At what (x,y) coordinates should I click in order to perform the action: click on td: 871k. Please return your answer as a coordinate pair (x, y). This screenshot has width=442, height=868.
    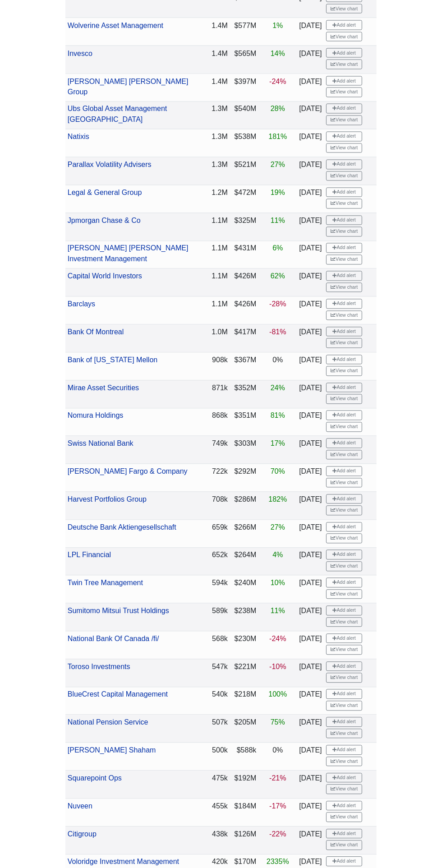
    Looking at the image, I should click on (214, 394).